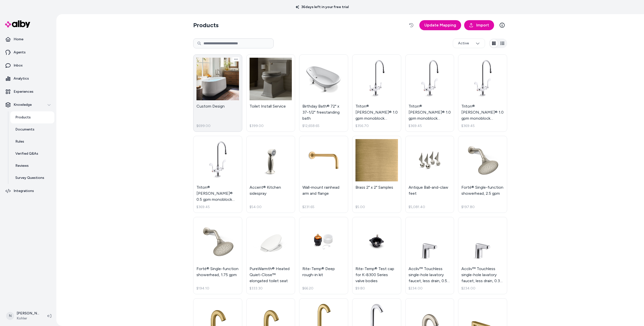  Describe the element at coordinates (479, 25) in the screenshot. I see `a: Import` at that location.